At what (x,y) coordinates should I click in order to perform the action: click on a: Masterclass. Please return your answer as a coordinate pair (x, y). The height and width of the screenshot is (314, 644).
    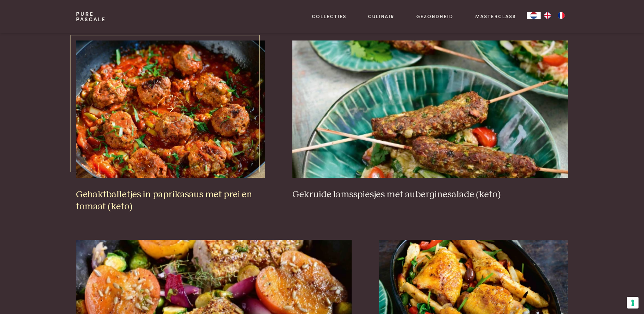
    Looking at the image, I should click on (496, 16).